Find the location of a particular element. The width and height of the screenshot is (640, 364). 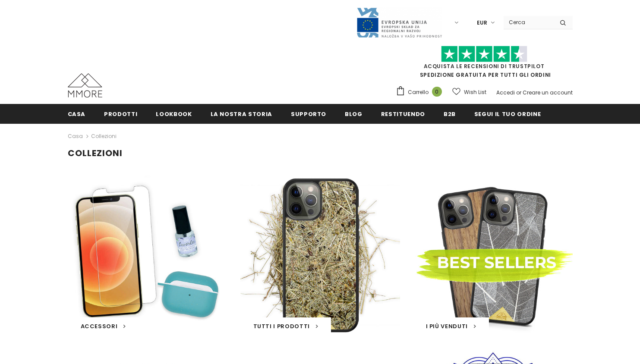

input: Search Site is located at coordinates (528, 22).